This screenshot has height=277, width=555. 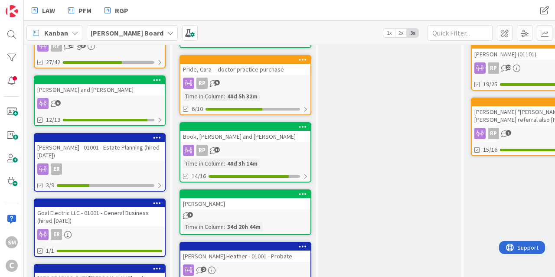 What do you see at coordinates (412, 33) in the screenshot?
I see `span: 3x` at bounding box center [412, 33].